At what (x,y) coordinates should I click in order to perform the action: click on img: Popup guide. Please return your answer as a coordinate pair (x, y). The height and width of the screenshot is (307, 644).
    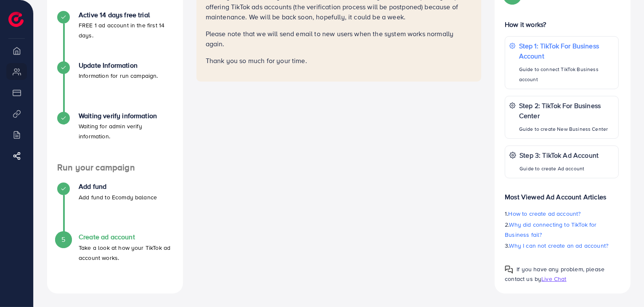
    Looking at the image, I should click on (509, 270).